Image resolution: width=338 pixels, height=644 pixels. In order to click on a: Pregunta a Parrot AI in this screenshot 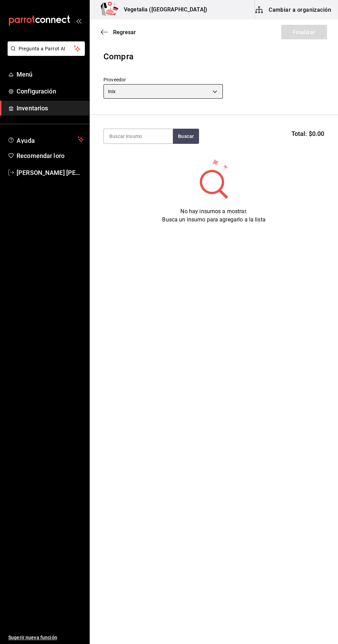, I will do `click(45, 54)`.